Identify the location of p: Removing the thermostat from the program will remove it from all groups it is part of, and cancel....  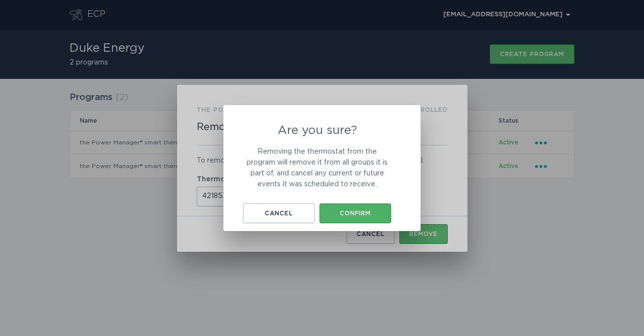
(317, 168).